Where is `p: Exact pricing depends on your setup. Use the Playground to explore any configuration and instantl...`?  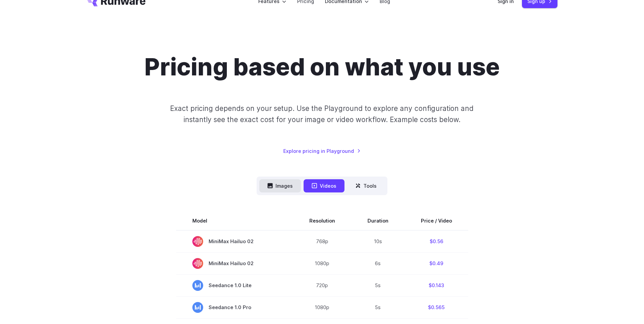 p: Exact pricing depends on your setup. Use the Playground to explore any configuration and instantl... is located at coordinates (322, 114).